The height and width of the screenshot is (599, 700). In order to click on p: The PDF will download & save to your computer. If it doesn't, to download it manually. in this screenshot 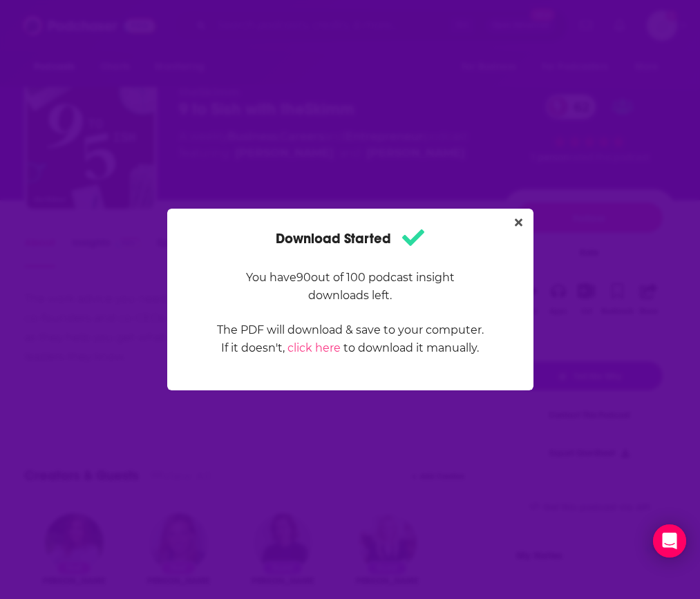, I will do `click(351, 339)`.